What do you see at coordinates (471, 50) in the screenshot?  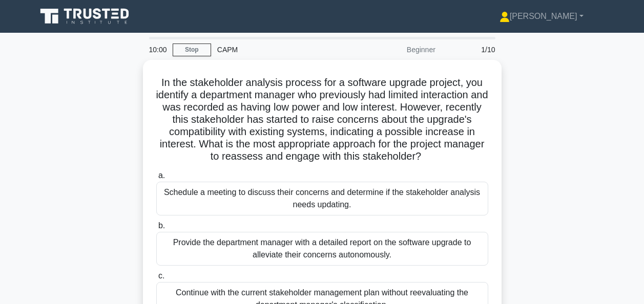 I see `div: 1/10` at bounding box center [471, 50].